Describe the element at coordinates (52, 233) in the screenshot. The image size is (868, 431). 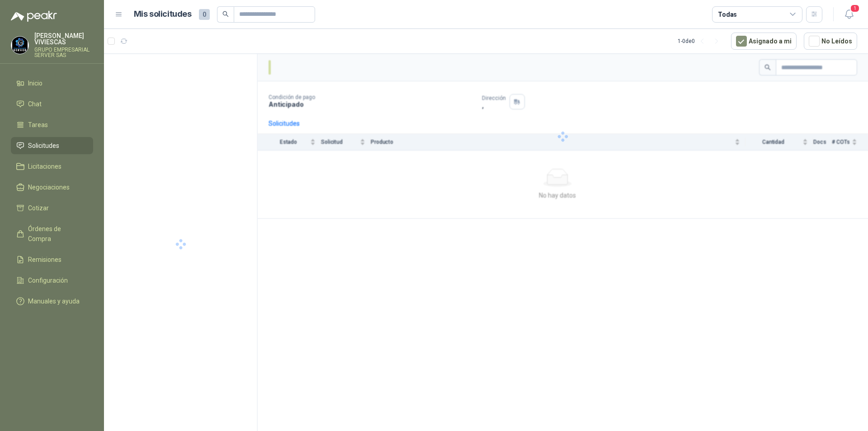
I see `a: Órdenes de Compra` at that location.